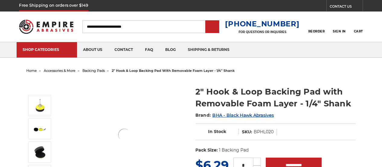 The width and height of the screenshot is (382, 167). What do you see at coordinates (339, 31) in the screenshot?
I see `span: Sign In` at bounding box center [339, 31].